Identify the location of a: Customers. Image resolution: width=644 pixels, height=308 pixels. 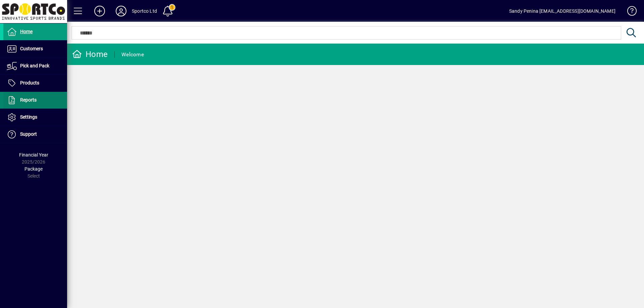
(35, 49).